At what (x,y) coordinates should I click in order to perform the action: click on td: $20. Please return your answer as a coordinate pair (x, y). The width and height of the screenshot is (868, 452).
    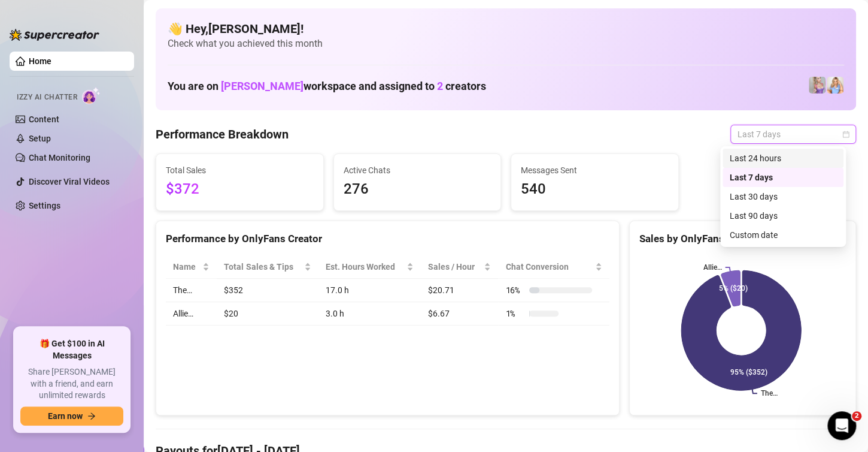
    Looking at the image, I should click on (267, 313).